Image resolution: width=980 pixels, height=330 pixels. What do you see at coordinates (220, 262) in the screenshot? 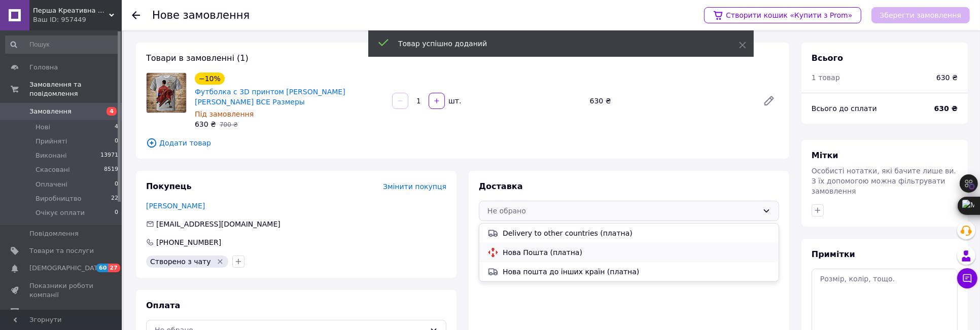
I see `svg: Видалити мітку` at bounding box center [220, 262].